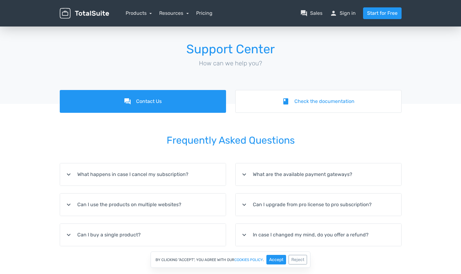 The width and height of the screenshot is (461, 274). Describe the element at coordinates (143, 235) in the screenshot. I see `summary: expand_moreCan I buy a single product?` at that location.